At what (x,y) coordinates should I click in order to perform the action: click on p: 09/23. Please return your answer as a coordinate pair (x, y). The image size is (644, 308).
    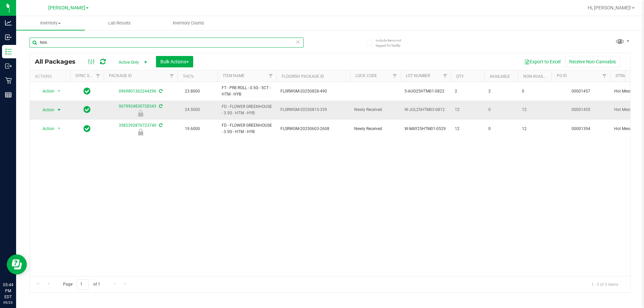
    Looking at the image, I should click on (8, 302).